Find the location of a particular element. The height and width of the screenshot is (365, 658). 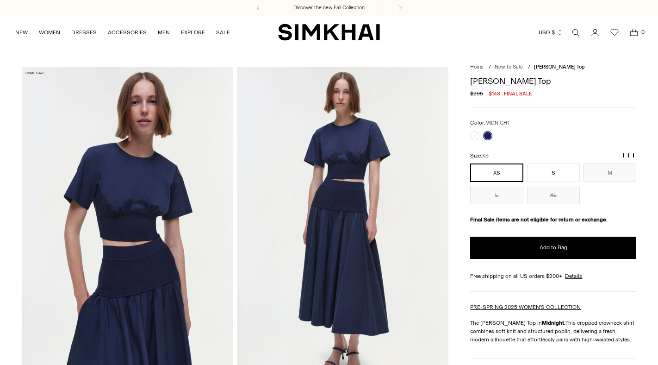

a: New to Sale is located at coordinates (508, 67).